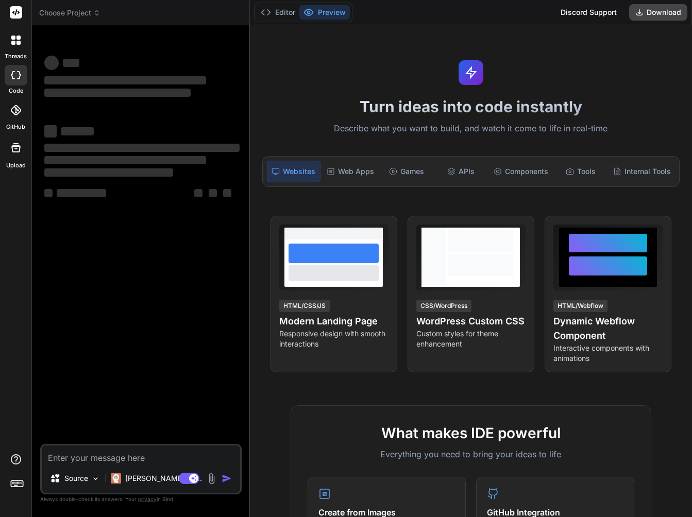 Image resolution: width=692 pixels, height=517 pixels. Describe the element at coordinates (580, 306) in the screenshot. I see `div: HTML/Webflow` at that location.